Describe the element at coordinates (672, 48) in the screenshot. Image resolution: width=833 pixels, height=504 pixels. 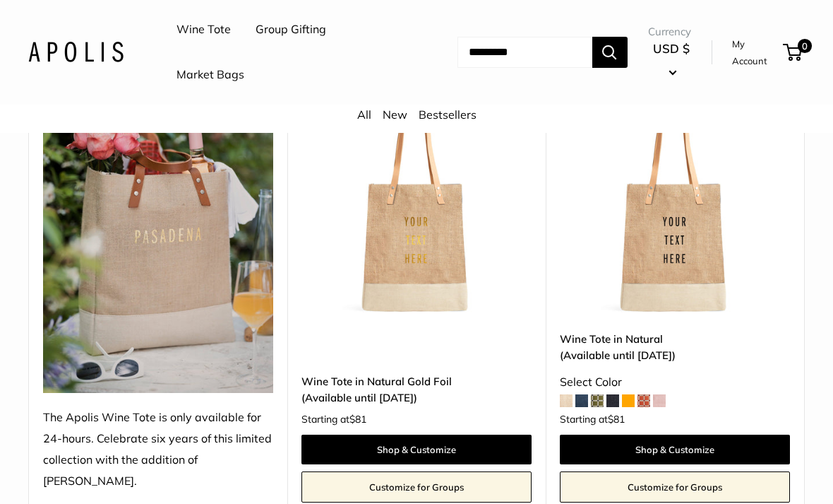
I see `span: USD $` at that location.